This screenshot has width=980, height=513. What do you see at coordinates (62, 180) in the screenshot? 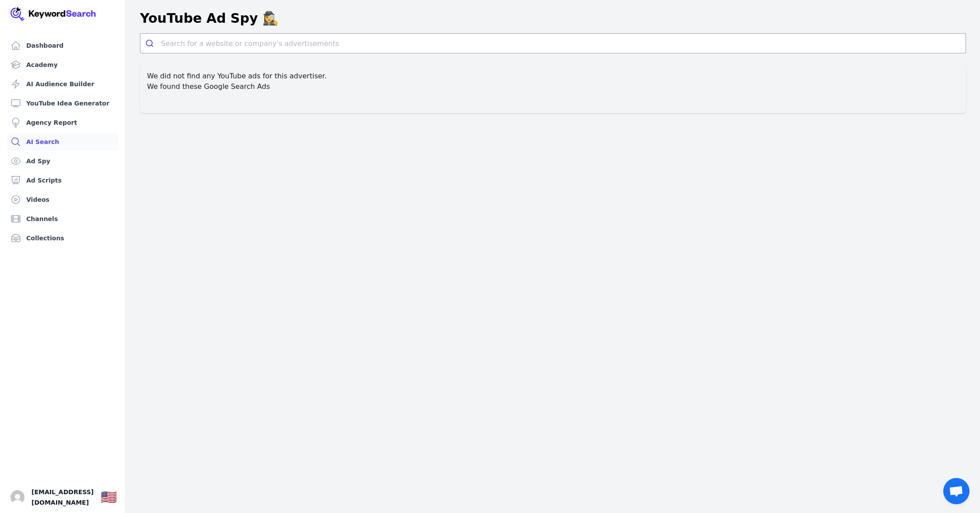
I see `a: Ad Scripts` at bounding box center [62, 180].